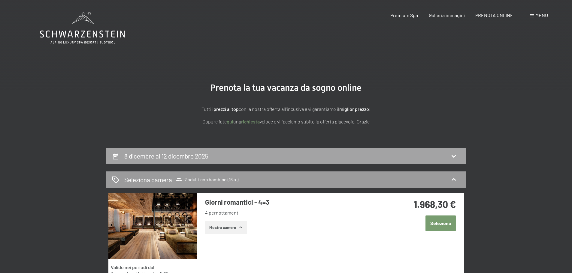 The image size is (572, 273). Describe the element at coordinates (494, 15) in the screenshot. I see `a: PRENOTA ONLINE` at that location.